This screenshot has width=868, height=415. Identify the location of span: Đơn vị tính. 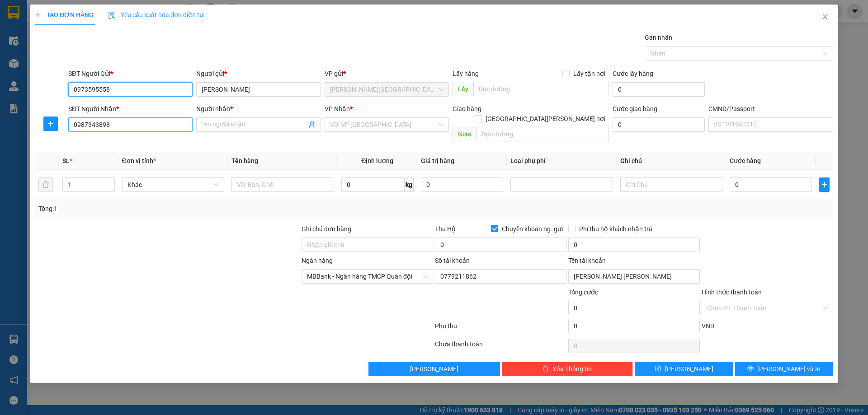
(139, 161).